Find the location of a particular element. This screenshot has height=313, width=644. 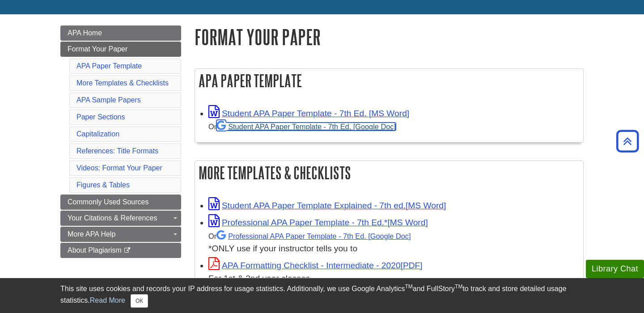

a: Paper Sections is located at coordinates (101, 117).